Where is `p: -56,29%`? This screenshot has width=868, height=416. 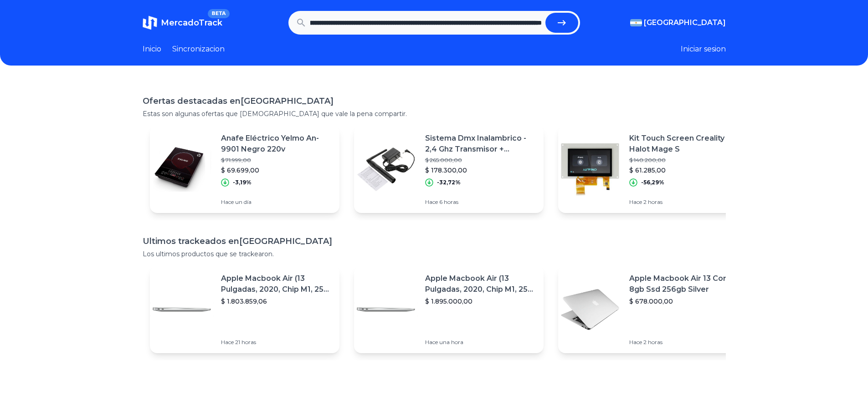 p: -56,29% is located at coordinates (652, 182).